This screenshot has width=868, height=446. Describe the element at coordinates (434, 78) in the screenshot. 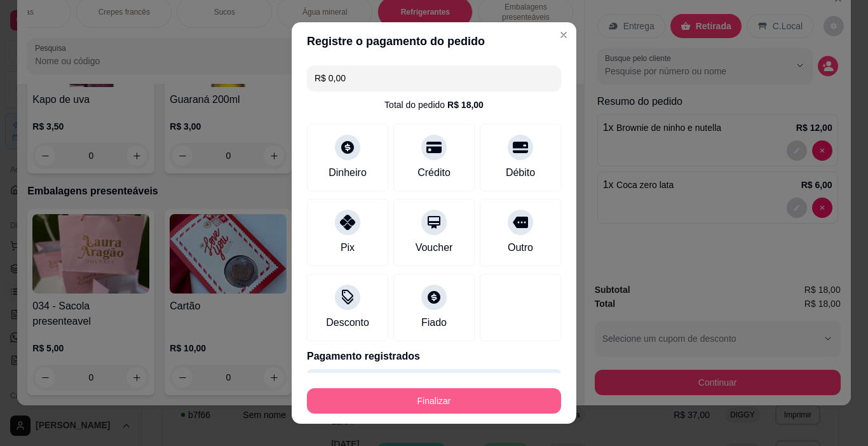

I see `input: Ex.: hambúrguer de cordeiro` at that location.